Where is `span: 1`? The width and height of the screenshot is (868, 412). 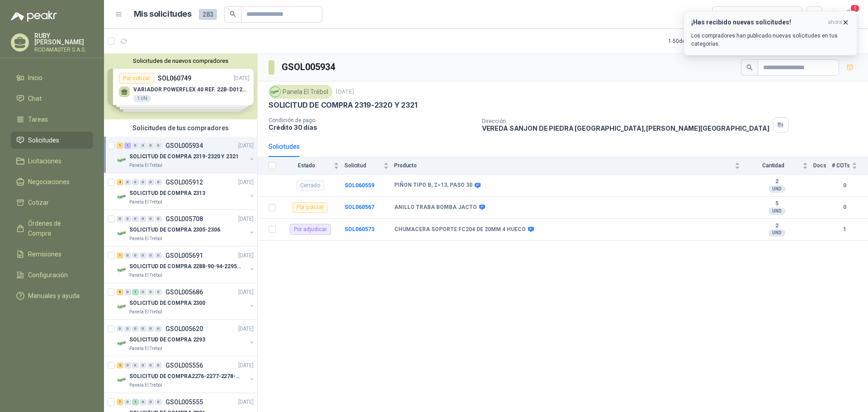 span: 1 is located at coordinates (855, 8).